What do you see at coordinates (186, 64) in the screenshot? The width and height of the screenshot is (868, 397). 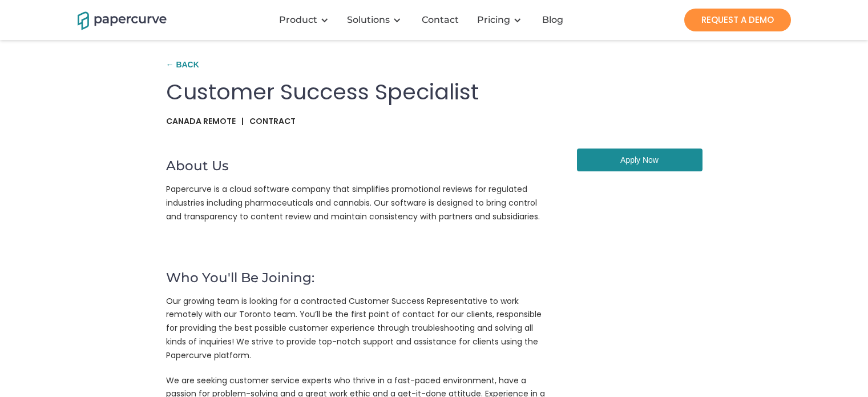 I see `div: ← Back` at bounding box center [186, 64].